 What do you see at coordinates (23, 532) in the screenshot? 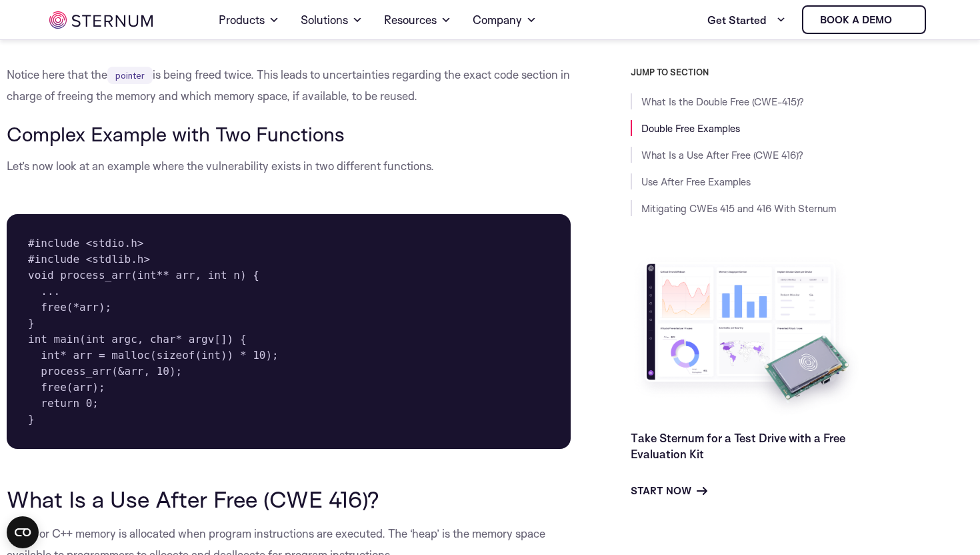
I see `button: Open CMP widget` at bounding box center [23, 532].